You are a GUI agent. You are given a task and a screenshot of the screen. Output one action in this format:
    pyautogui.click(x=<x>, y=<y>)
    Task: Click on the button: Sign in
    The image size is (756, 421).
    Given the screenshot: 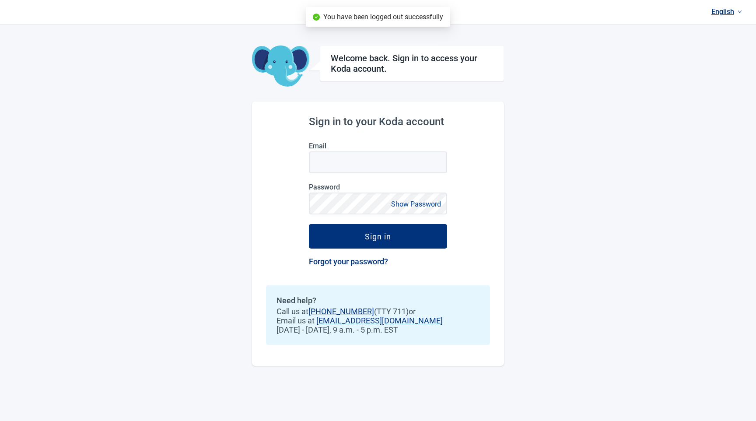 What is the action you would take?
    pyautogui.click(x=378, y=236)
    